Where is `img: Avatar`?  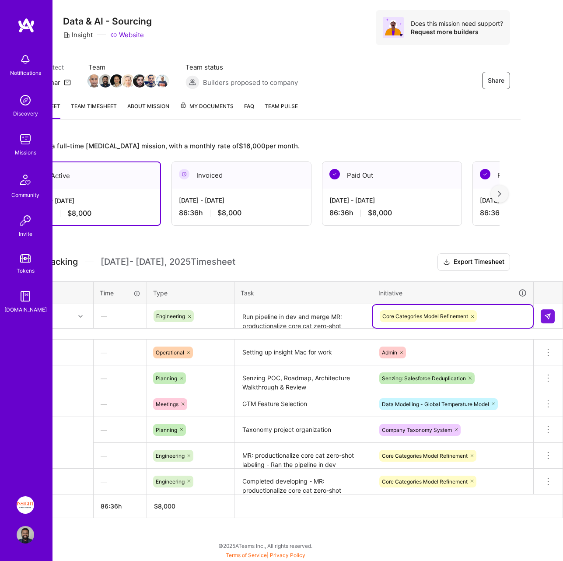
img: Avatar is located at coordinates (393, 28).